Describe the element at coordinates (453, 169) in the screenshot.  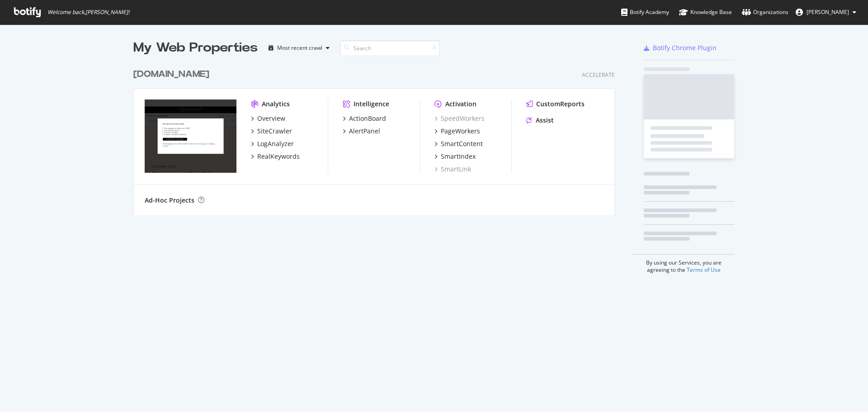
I see `a: SmartLink` at that location.